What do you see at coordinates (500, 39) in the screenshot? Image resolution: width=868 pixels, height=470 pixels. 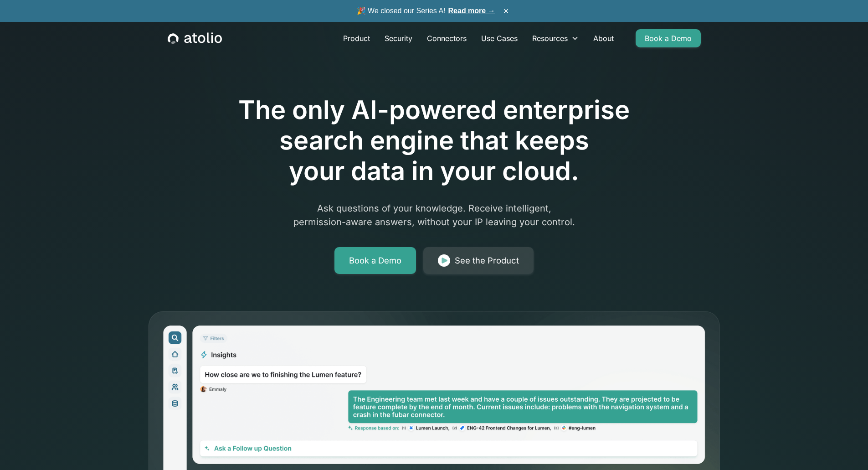 I see `a: Use Cases` at bounding box center [500, 39].